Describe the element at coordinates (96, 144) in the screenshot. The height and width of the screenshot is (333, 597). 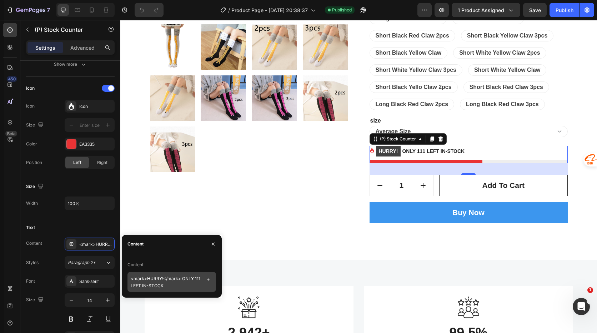
I see `div: EA3335` at that location.